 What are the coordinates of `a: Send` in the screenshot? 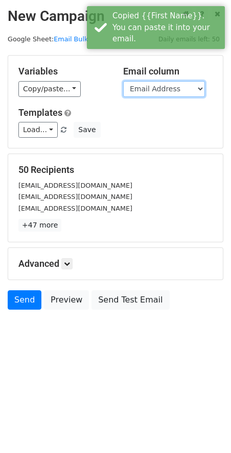 It's located at (24, 300).